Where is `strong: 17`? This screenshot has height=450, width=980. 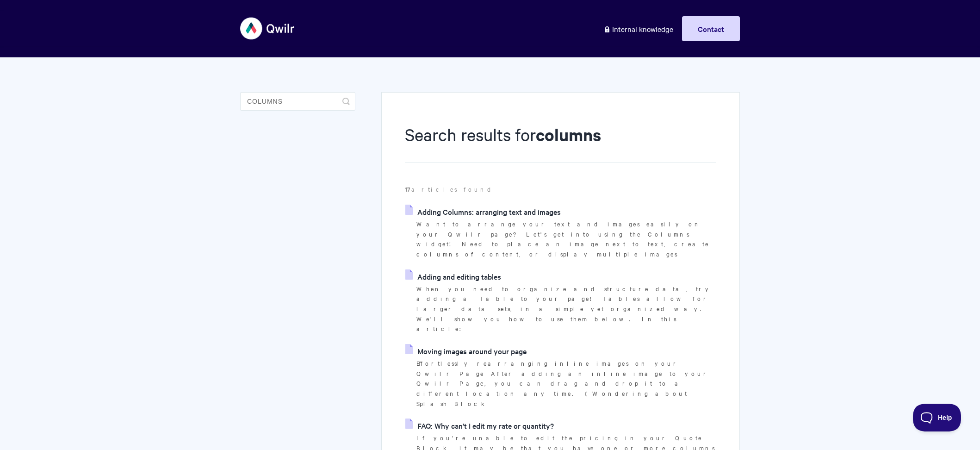
strong: 17 is located at coordinates (408, 189).